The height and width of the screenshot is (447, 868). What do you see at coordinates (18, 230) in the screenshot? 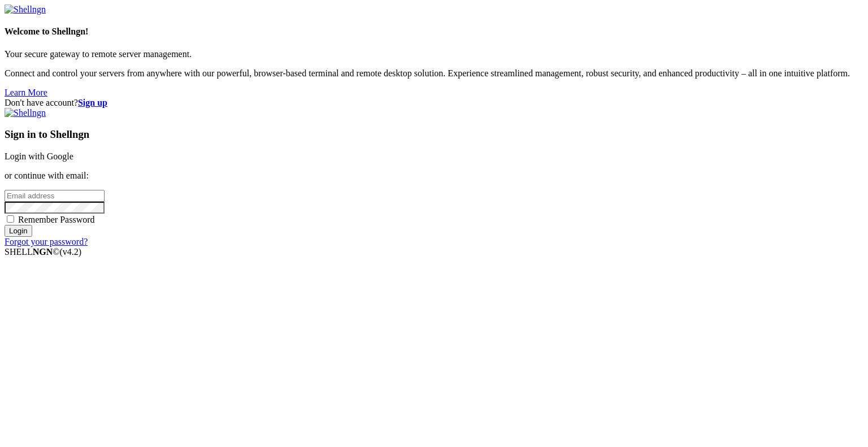
I see `input: Login` at bounding box center [18, 230].